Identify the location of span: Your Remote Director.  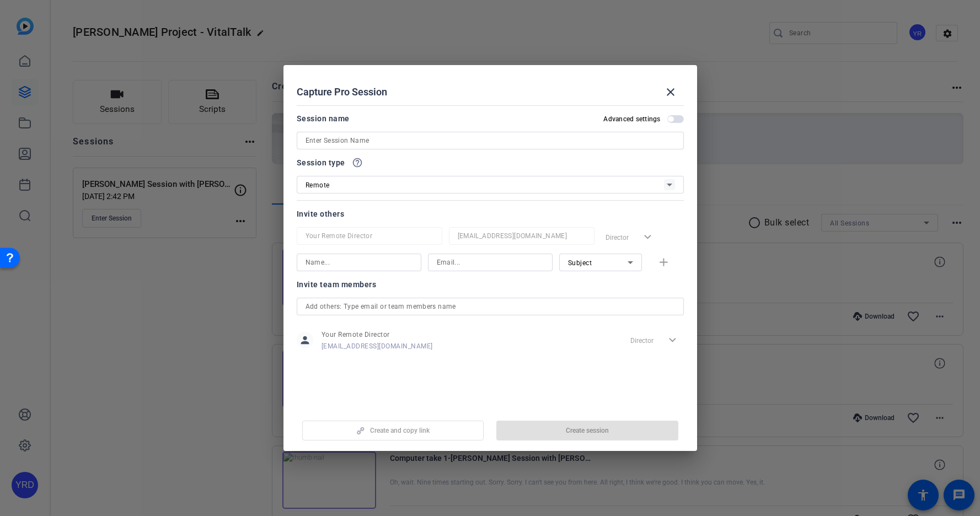
(377, 335).